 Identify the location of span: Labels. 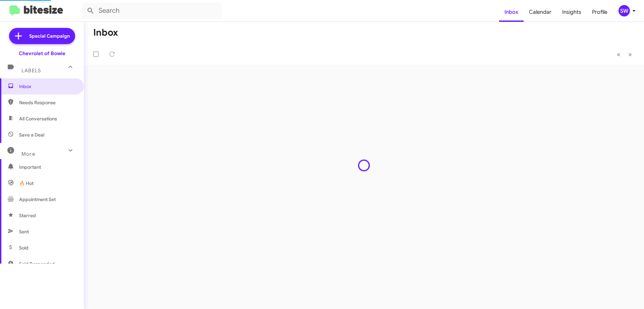
(31, 71).